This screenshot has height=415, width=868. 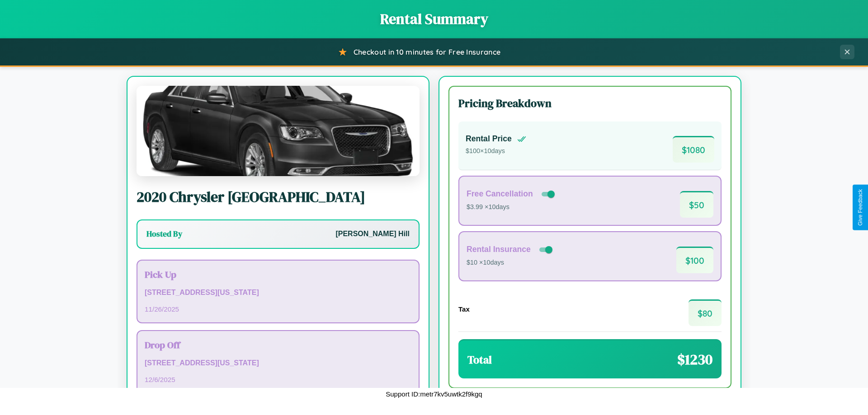 I want to click on h3: Pick Up, so click(x=278, y=274).